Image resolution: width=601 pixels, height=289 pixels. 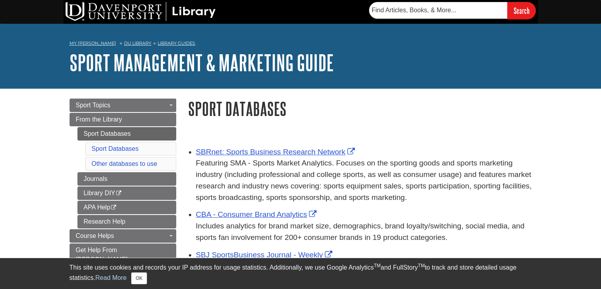 What do you see at coordinates (123, 105) in the screenshot?
I see `a: Sport Topics` at bounding box center [123, 105].